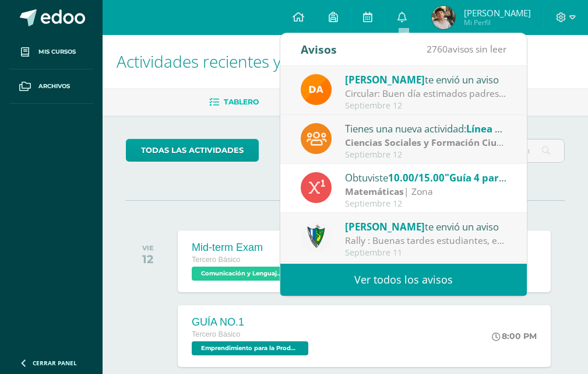 This screenshot has height=374, width=588. What do you see at coordinates (55, 363) in the screenshot?
I see `span: Cerrar panel` at bounding box center [55, 363].